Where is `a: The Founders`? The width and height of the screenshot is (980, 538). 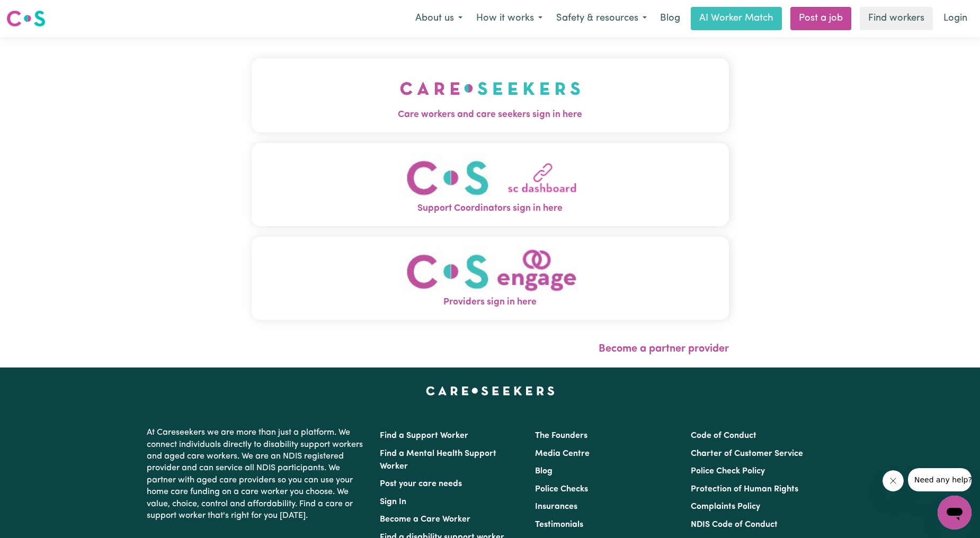 a: The Founders is located at coordinates (561, 436).